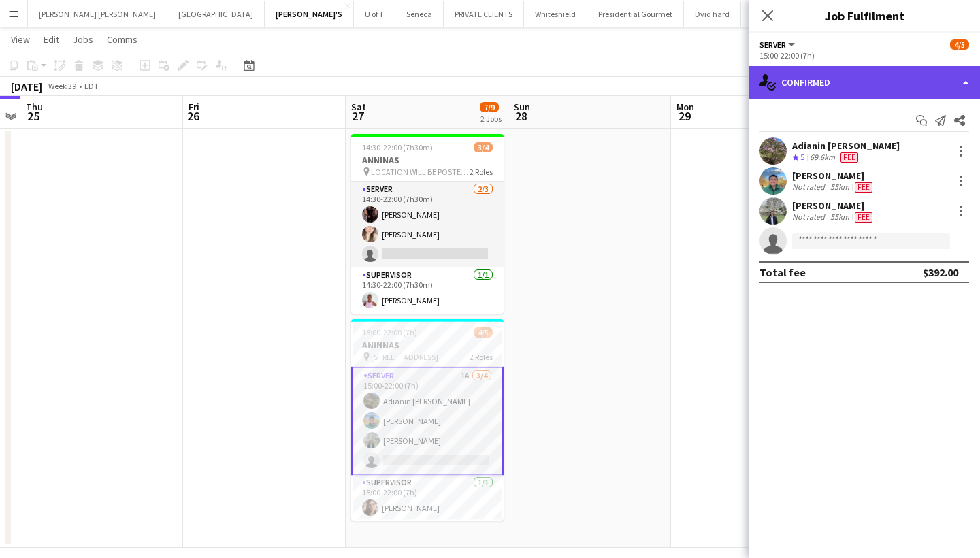 The height and width of the screenshot is (558, 980). Describe the element at coordinates (555, 14) in the screenshot. I see `button: Whiteshield` at that location.